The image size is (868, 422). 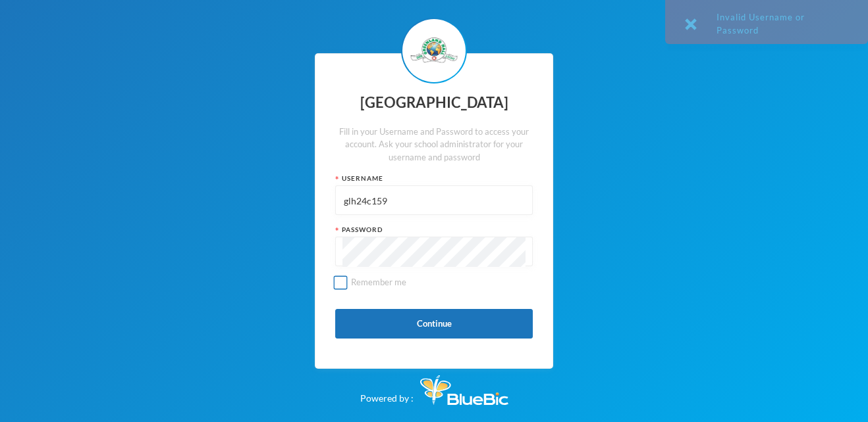 What do you see at coordinates (464, 390) in the screenshot?
I see `img: Bluebic` at bounding box center [464, 390].